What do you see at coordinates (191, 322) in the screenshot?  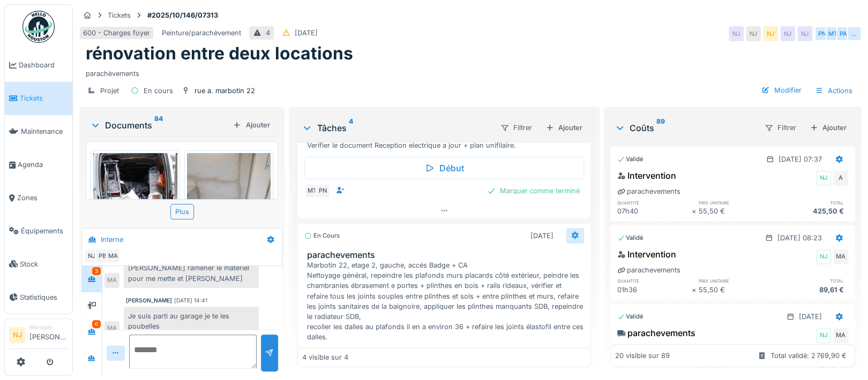 I see `div: Je suis parti au garage je te les poubelles` at bounding box center [191, 322].